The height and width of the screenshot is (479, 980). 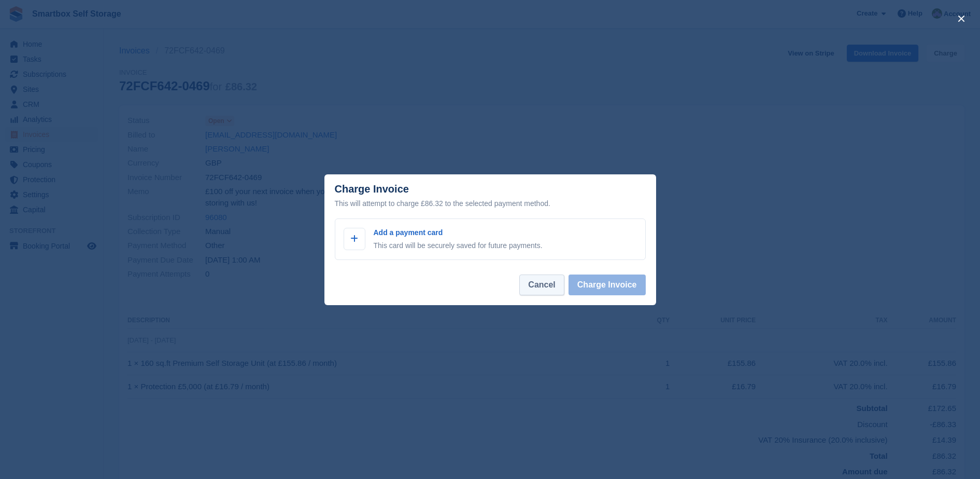 What do you see at coordinates (458, 246) in the screenshot?
I see `p: This card will be securely saved for future payments.` at bounding box center [458, 246].